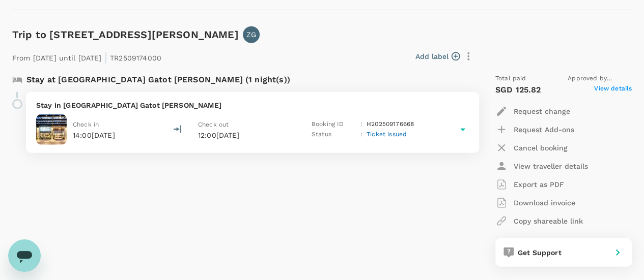 The width and height of the screenshot is (644, 280). Describe the element at coordinates (334, 135) in the screenshot. I see `p: Status` at that location.